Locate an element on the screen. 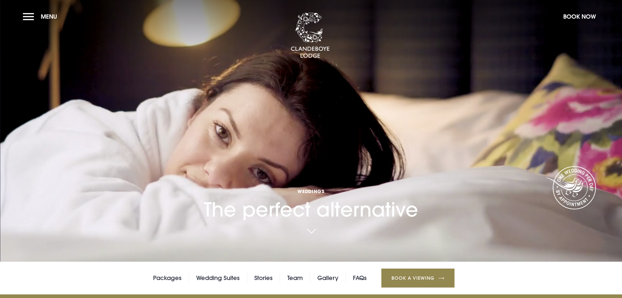  a: FAQs is located at coordinates (360, 278).